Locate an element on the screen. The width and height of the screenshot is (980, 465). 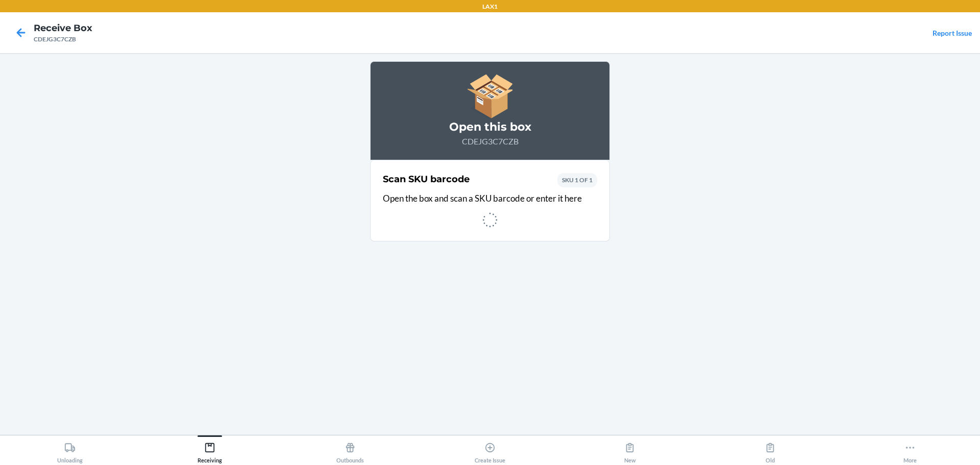
div: Create Issue is located at coordinates (490, 450).